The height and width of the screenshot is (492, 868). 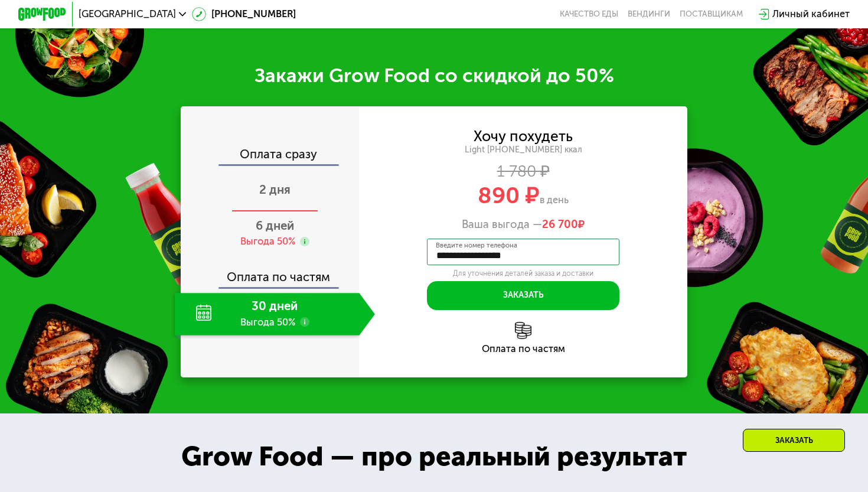 What do you see at coordinates (523, 330) in the screenshot?
I see `img: l6xcnZfty9opOoJh.png` at bounding box center [523, 330].